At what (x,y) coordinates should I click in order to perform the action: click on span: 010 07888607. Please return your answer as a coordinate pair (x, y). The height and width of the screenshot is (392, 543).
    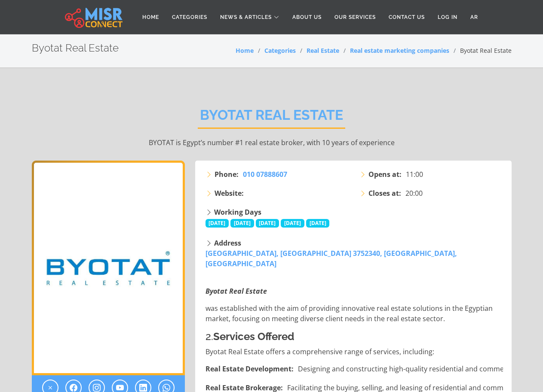
    Looking at the image, I should click on (265, 174).